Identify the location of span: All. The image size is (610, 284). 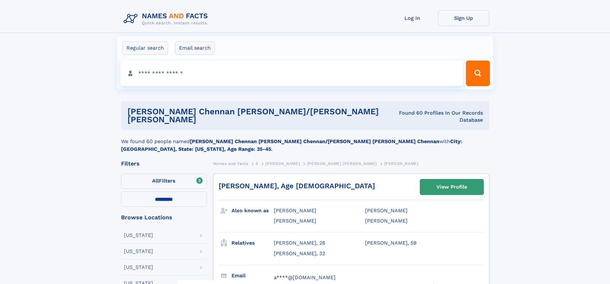
(155, 181).